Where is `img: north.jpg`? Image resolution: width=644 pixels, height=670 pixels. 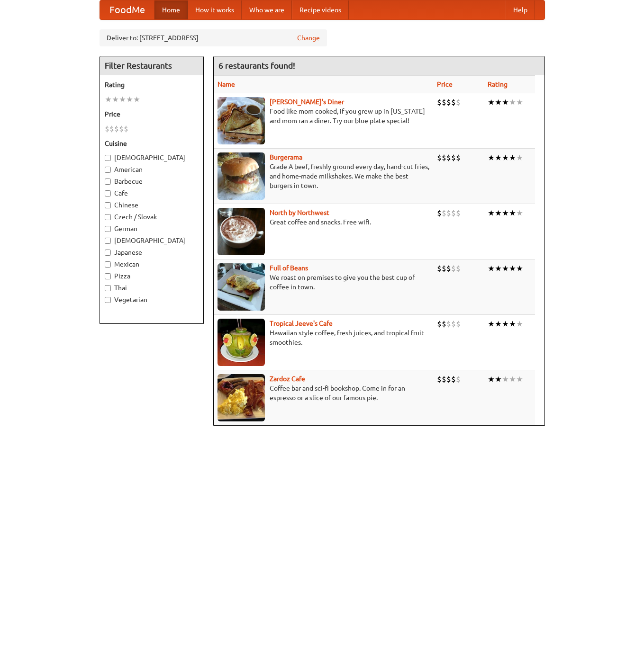
img: north.jpg is located at coordinates (241, 232).